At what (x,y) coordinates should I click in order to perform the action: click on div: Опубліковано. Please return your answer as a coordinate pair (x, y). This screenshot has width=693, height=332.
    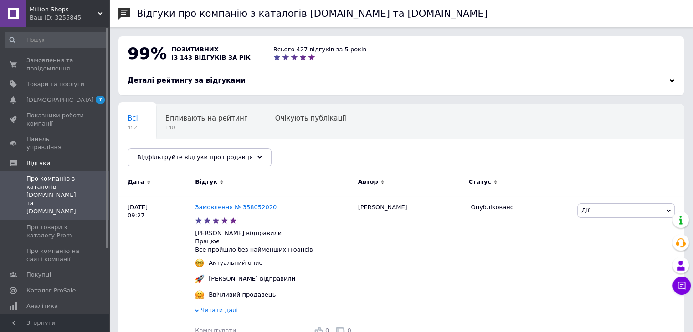
    Looking at the image, I should click on (520, 208).